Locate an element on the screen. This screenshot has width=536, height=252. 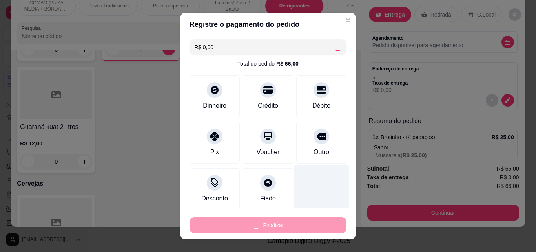
div: Dinheiro is located at coordinates (215, 106).